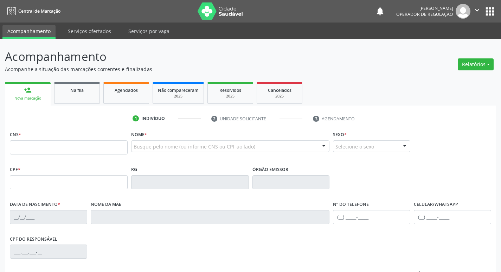 The height and width of the screenshot is (272, 501). I want to click on span: Cancelados, so click(280, 90).